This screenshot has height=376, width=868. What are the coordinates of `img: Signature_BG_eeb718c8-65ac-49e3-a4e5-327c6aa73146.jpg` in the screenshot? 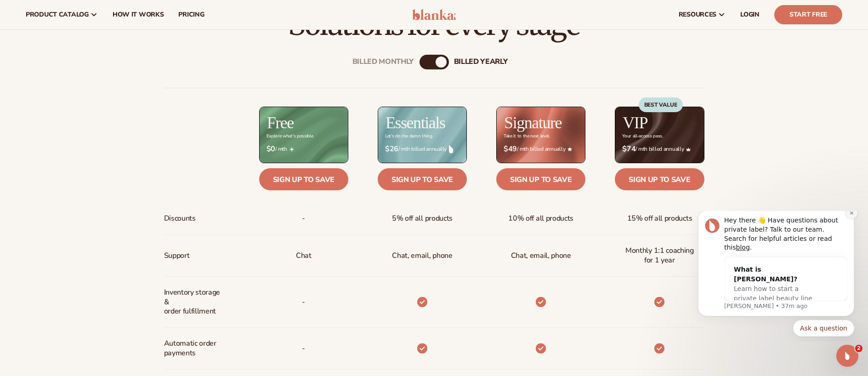 It's located at (541, 134).